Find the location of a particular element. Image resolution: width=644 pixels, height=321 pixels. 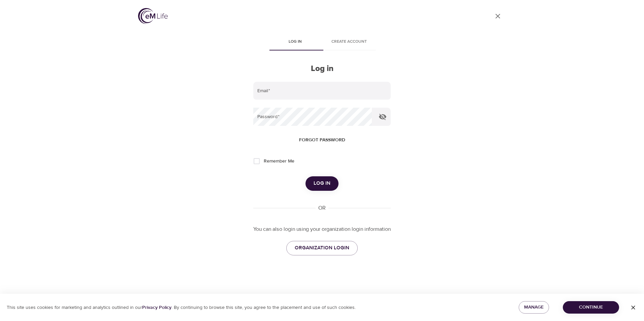

button: Continue is located at coordinates (591, 307).